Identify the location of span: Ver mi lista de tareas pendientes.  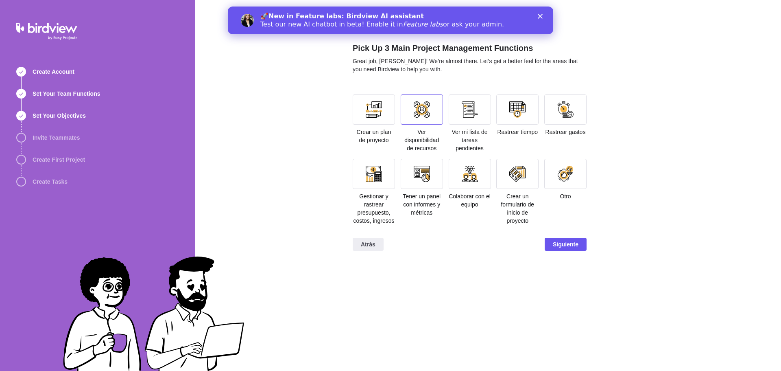
(470, 140).